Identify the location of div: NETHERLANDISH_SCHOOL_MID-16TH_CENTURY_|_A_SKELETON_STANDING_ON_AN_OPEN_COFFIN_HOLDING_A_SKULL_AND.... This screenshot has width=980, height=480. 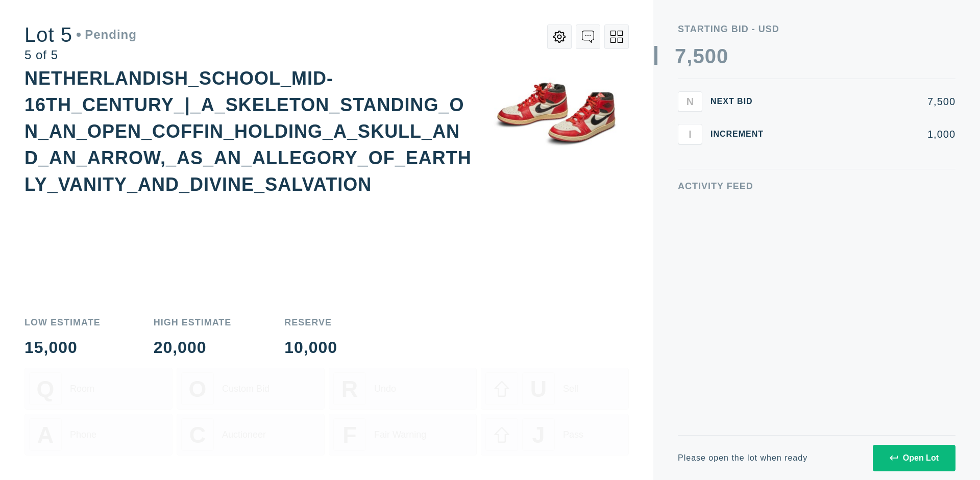
(248, 131).